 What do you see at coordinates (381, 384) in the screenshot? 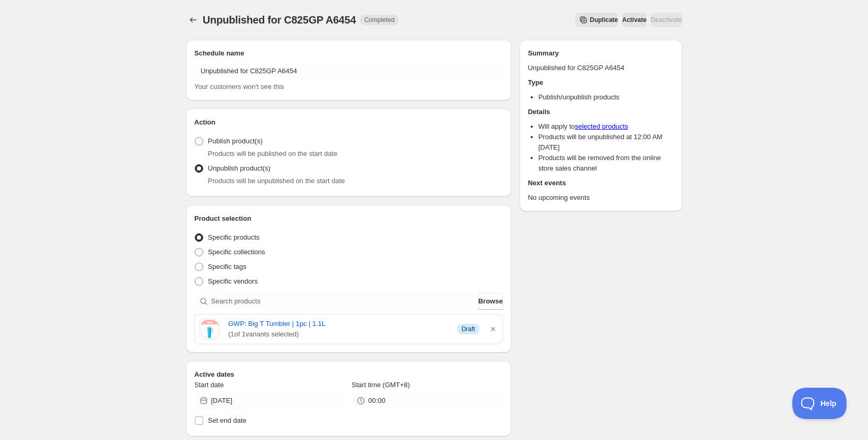
I see `span: Start time (GMT+8)` at bounding box center [381, 384].